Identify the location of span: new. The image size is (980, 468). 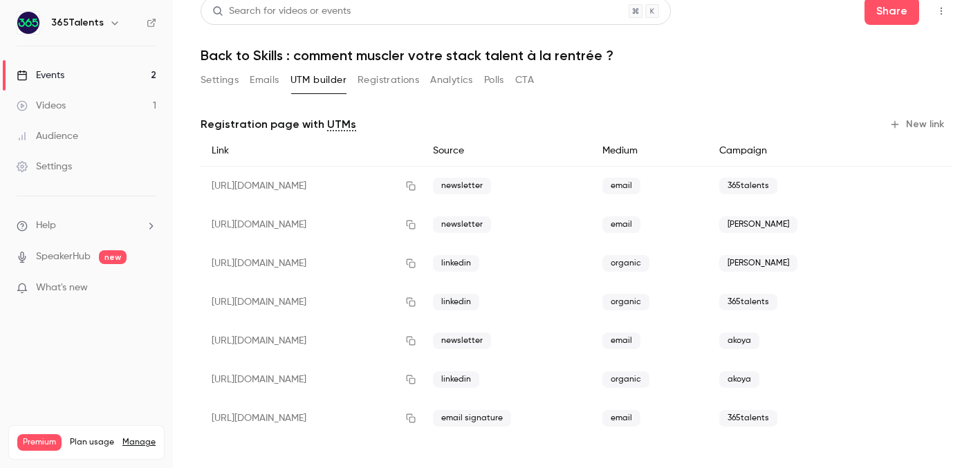
(113, 257).